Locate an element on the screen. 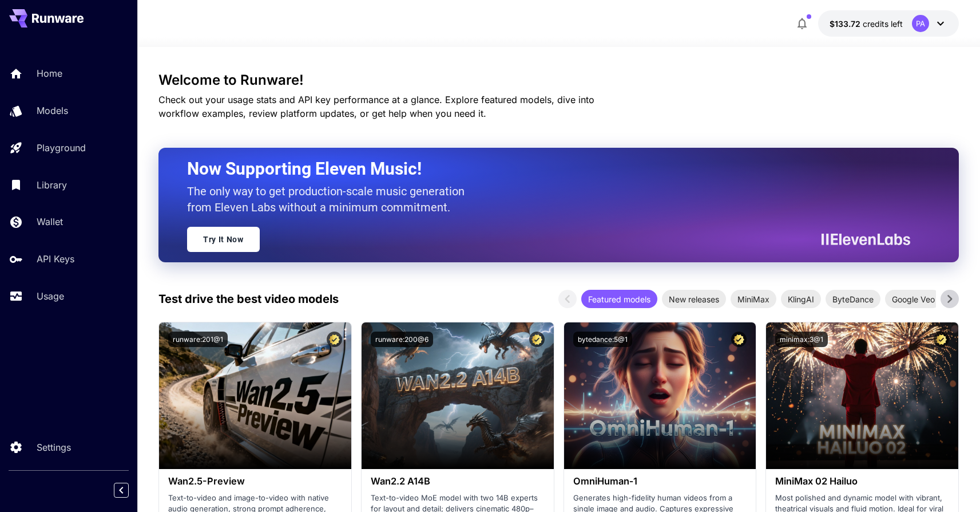 Image resolution: width=980 pixels, height=512 pixels. button: bytedance:5@1 is located at coordinates (602, 339).